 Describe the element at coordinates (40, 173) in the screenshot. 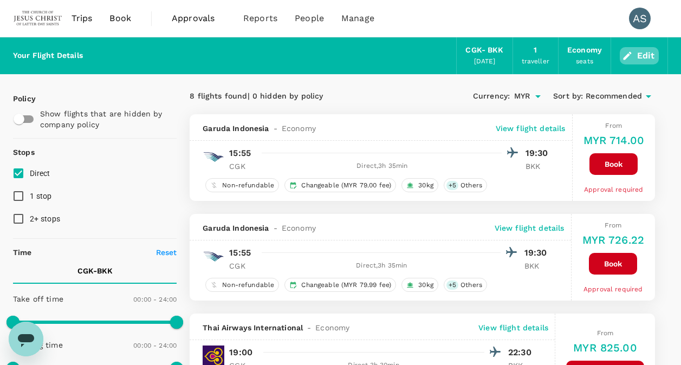

I see `span: Direct` at that location.